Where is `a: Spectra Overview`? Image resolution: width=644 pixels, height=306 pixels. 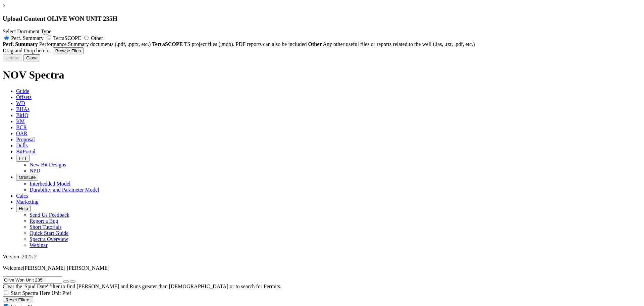
a: Spectra Overview is located at coordinates (49, 239).